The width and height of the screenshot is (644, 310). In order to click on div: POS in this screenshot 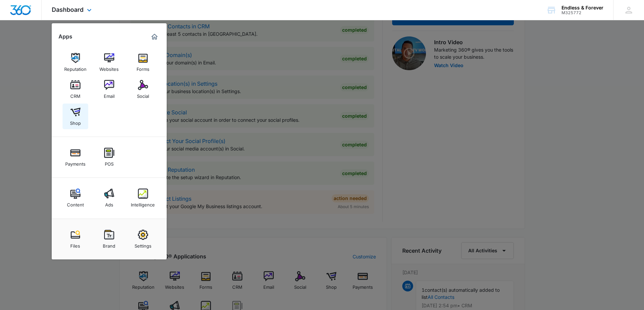, I will do `click(109, 162)`.